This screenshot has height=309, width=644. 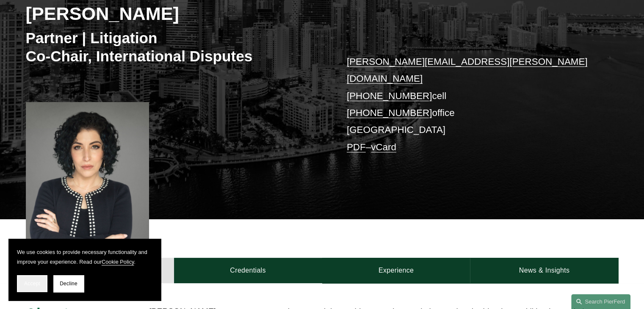 I want to click on button: Decline, so click(x=69, y=284).